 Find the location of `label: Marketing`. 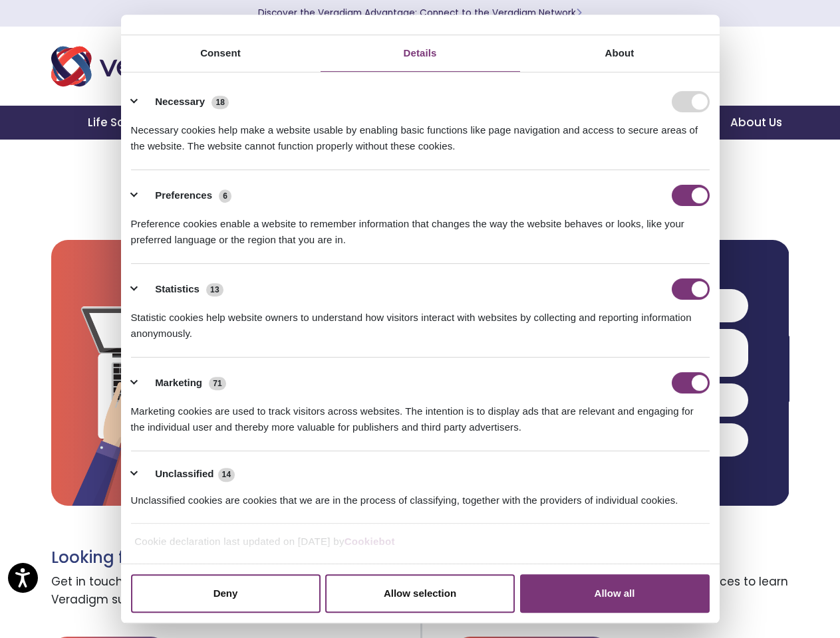

label: Marketing is located at coordinates (178, 383).